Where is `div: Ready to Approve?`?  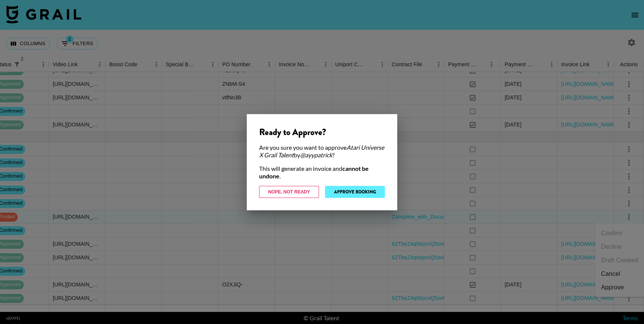 div: Ready to Approve? is located at coordinates (322, 132).